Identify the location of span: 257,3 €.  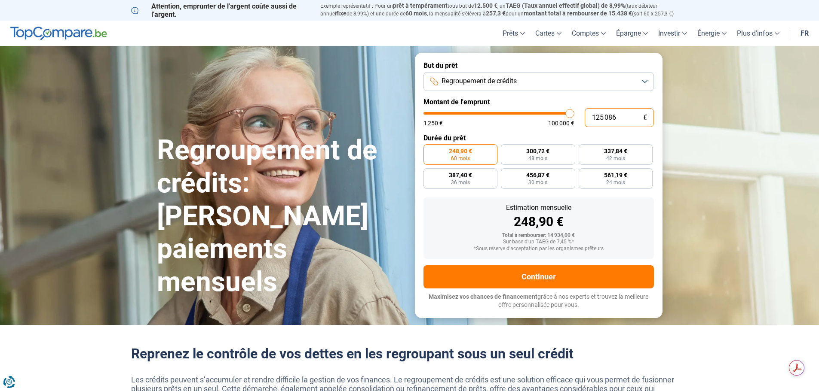
(495, 13).